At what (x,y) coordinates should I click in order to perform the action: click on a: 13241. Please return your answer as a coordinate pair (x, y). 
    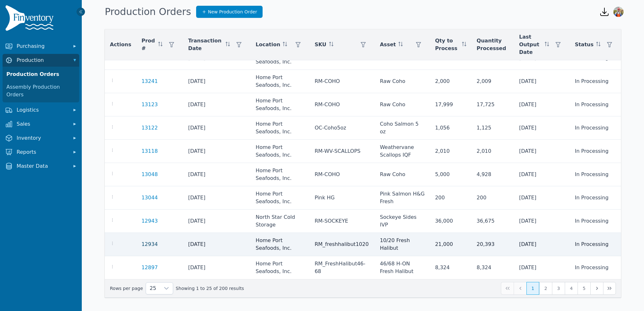
    Looking at the image, I should click on (150, 81).